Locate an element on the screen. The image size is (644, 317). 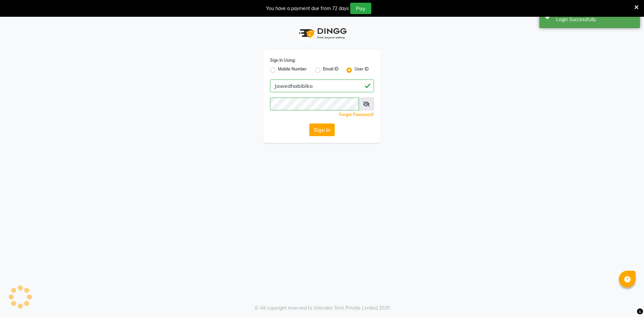
label: Email ID is located at coordinates (330, 70).